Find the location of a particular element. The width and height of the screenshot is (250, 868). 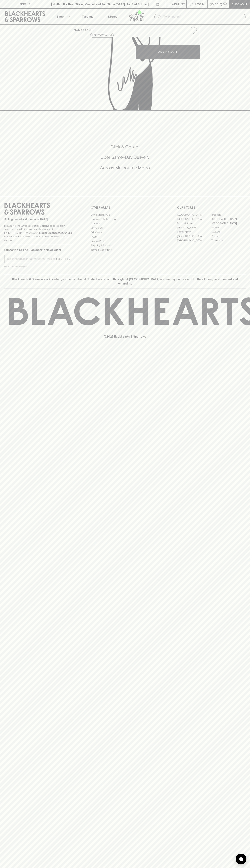

a: FAQ's is located at coordinates (125, 237).